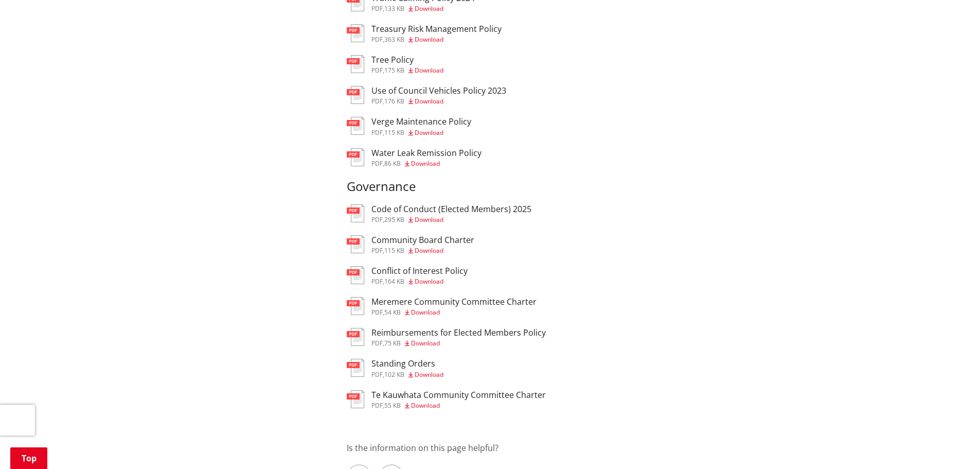  Describe the element at coordinates (407, 363) in the screenshot. I see `h3: Standing Orders` at that location.